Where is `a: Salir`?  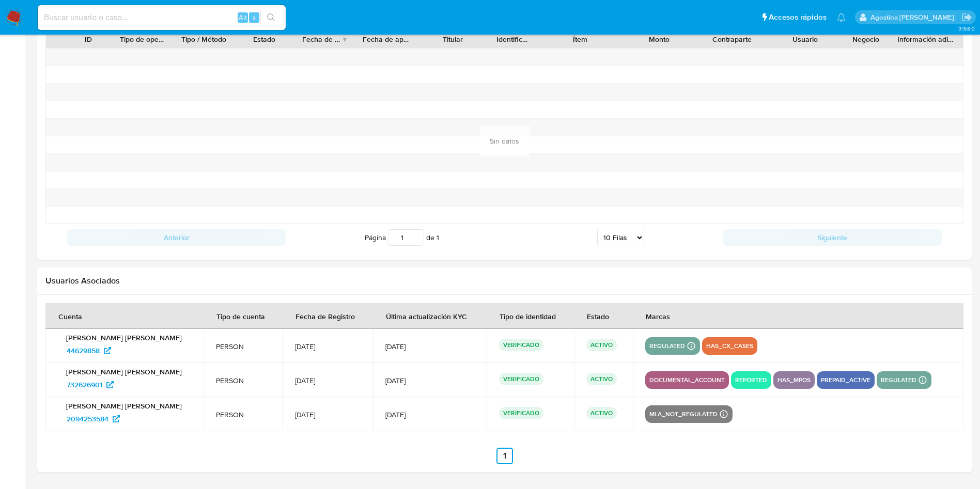
a: Salir is located at coordinates (967, 17).